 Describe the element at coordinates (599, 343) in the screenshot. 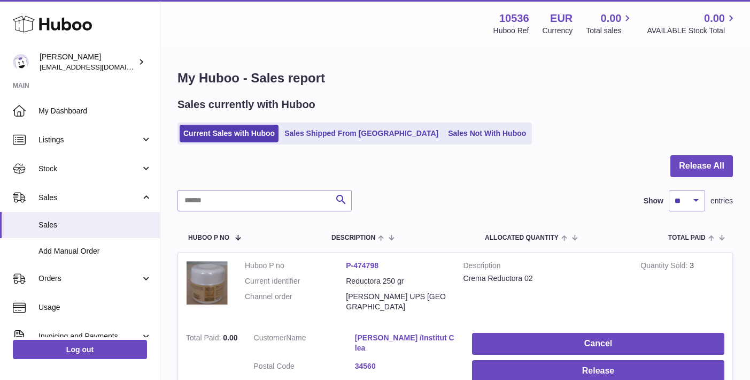

I see `button: Cancel` at that location.